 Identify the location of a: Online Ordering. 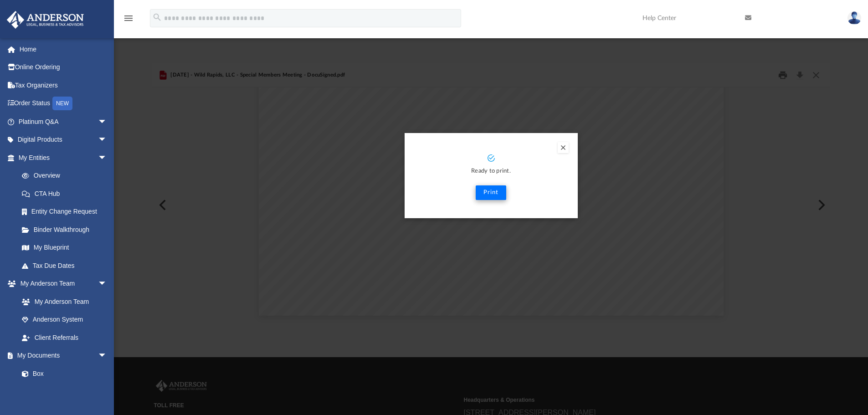
(64, 67).